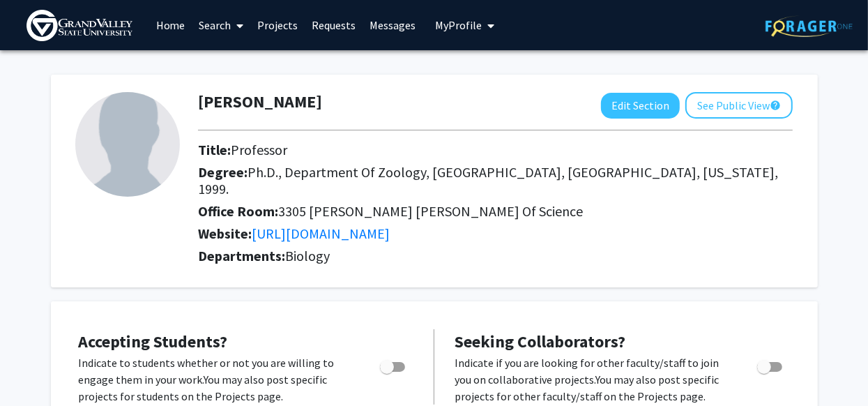 The image size is (868, 406). I want to click on h2: Degree:, so click(495, 181).